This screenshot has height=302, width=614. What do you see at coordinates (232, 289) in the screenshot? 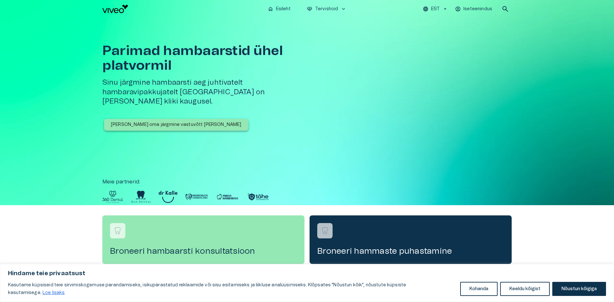
I see `p: Kasutame küpsiseid teie sirvimiskogemuse parandamiseks, isikupärastatud reklaamide või sisu esita...` at bounding box center [232, 289].